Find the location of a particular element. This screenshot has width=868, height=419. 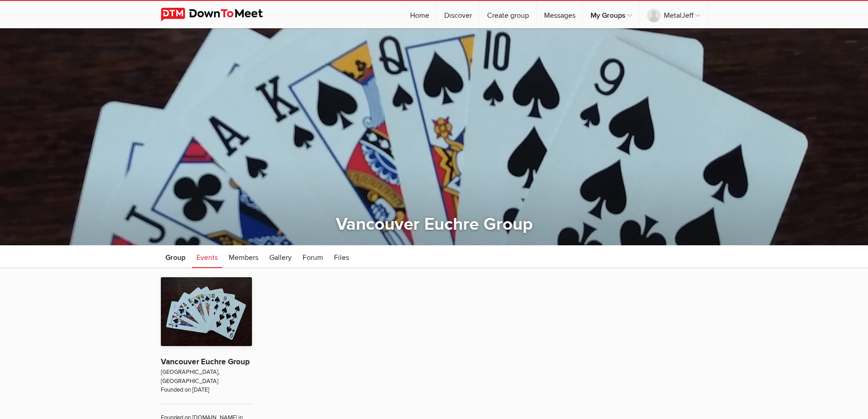

a: Create group is located at coordinates (508, 14).